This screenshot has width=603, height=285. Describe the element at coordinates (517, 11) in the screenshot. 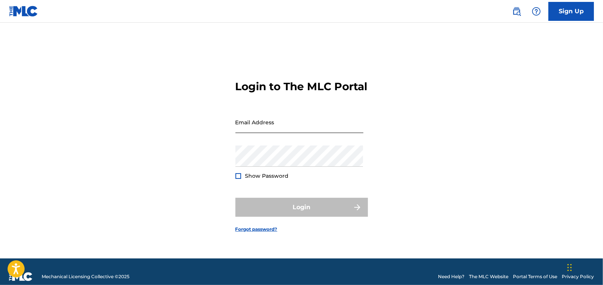

I see `img: search` at that location.